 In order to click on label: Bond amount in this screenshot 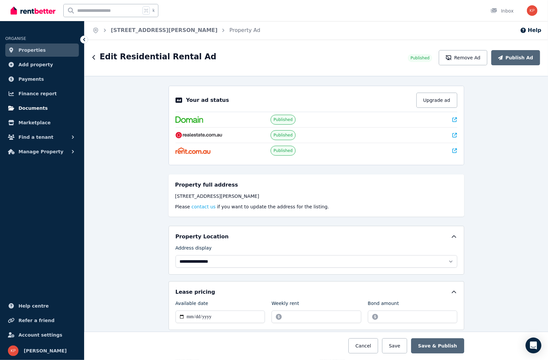, I will do `click(383, 305)`.